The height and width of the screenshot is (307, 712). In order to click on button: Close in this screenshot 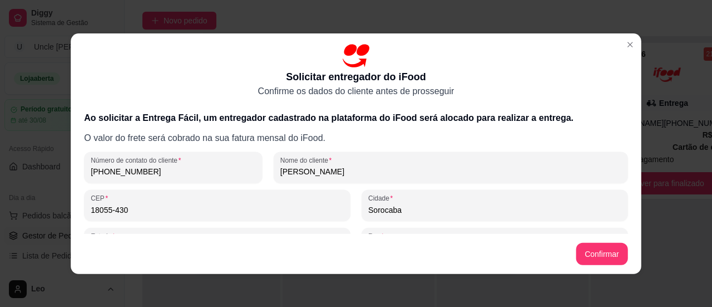, I will do `click(630, 45)`.